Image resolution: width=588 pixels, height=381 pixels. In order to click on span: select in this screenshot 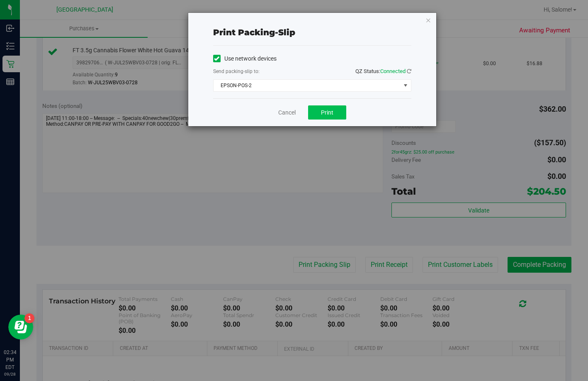, I will do `click(405, 86)`.